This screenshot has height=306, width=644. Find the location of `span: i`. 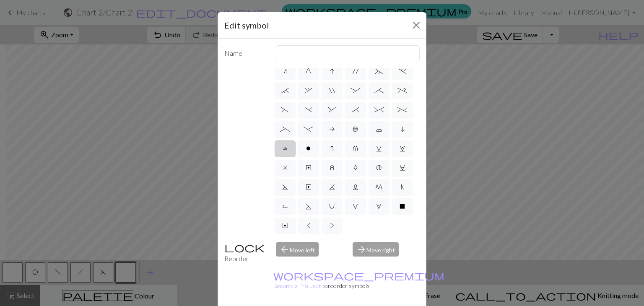

span: i is located at coordinates (403, 129).